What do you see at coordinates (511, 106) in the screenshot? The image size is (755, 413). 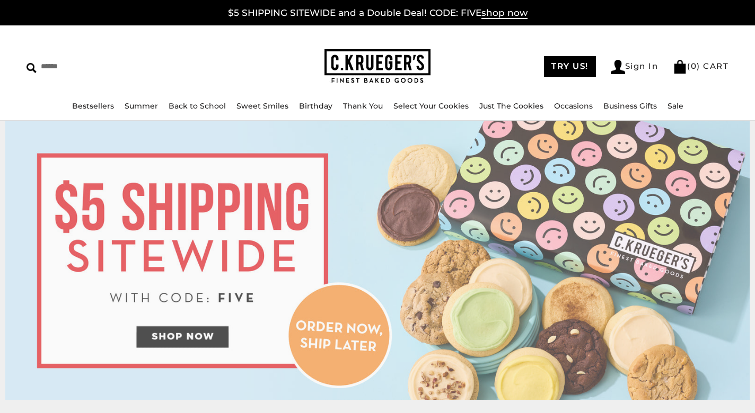 I see `a: Just The Cookies` at bounding box center [511, 106].